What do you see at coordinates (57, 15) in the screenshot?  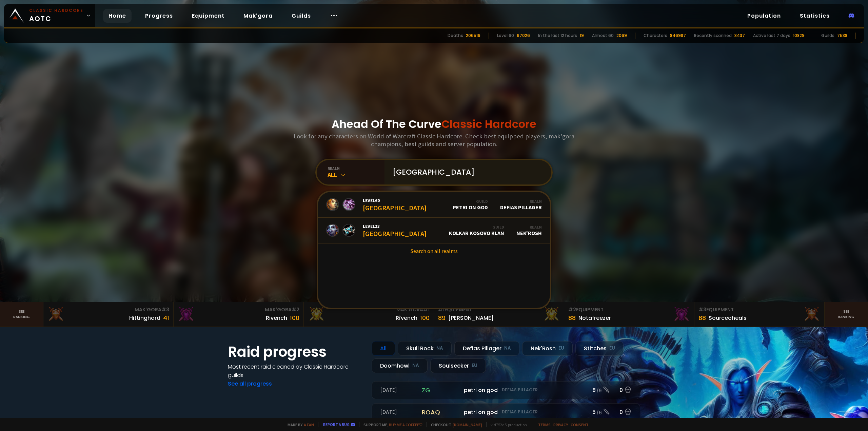 I see `span: AOTC` at bounding box center [57, 15].